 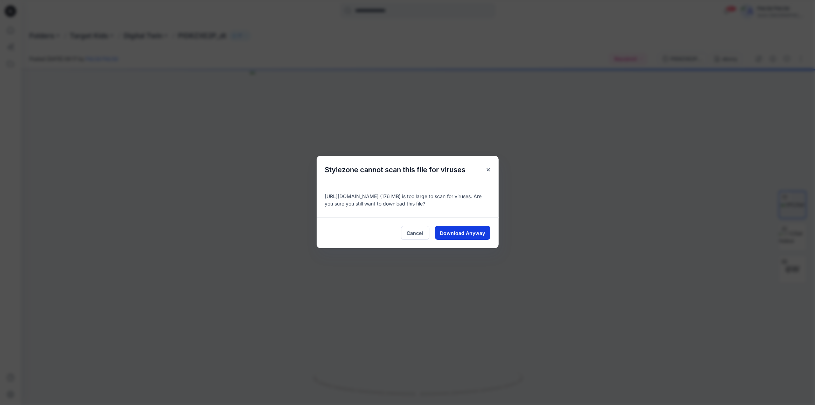 What do you see at coordinates (463, 233) in the screenshot?
I see `button: Download Anyway` at bounding box center [463, 233].